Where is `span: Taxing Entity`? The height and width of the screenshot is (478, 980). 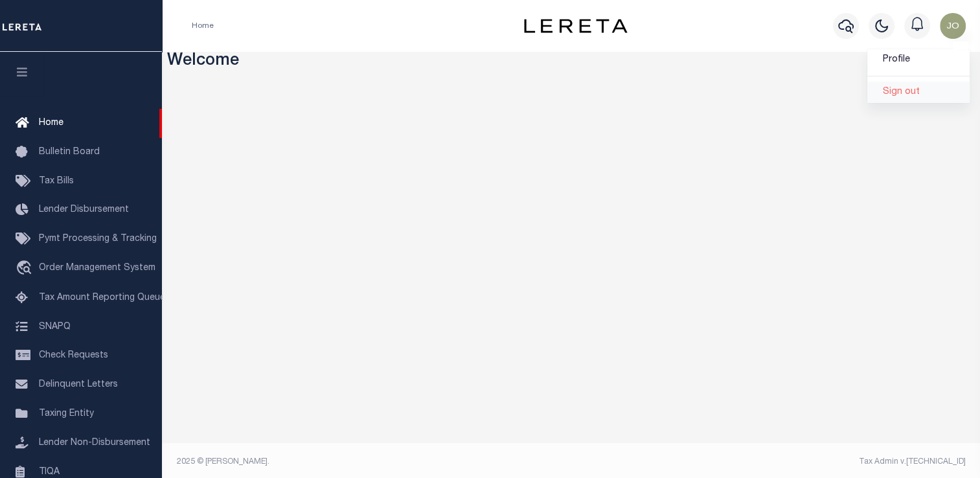
span: Taxing Entity is located at coordinates (66, 414).